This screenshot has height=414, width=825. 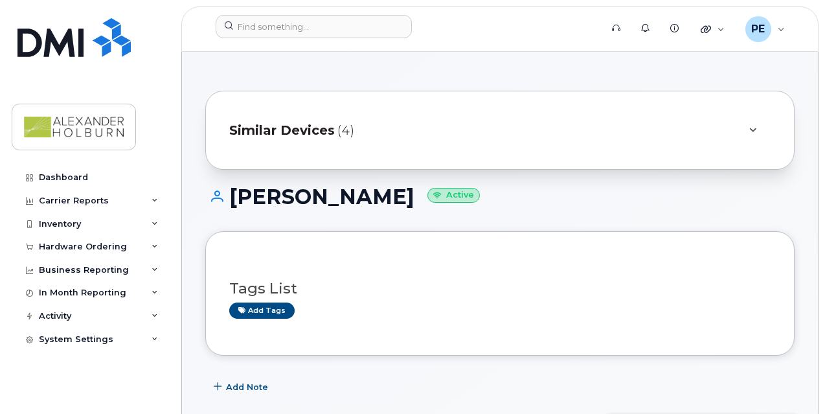 I want to click on small: Active, so click(x=453, y=195).